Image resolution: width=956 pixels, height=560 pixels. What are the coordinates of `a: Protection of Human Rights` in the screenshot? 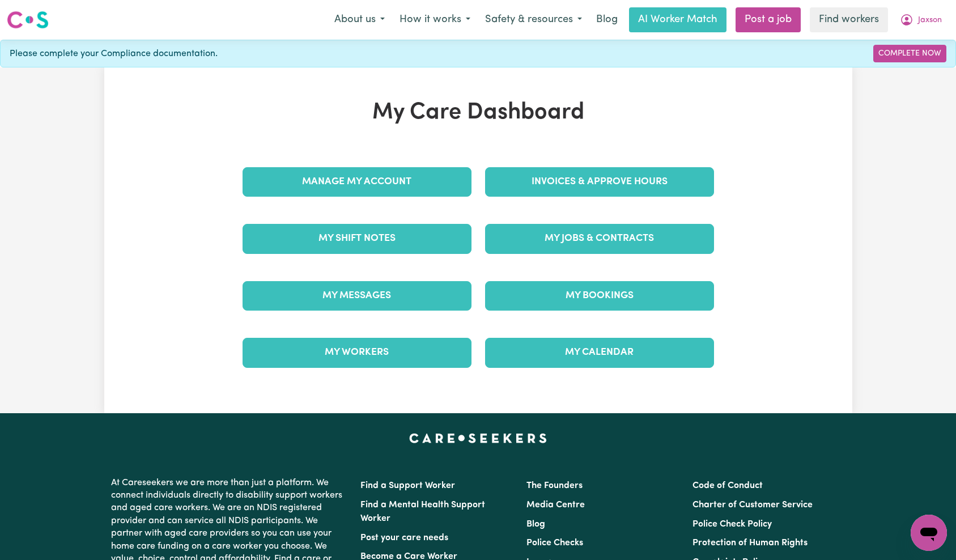 It's located at (750, 543).